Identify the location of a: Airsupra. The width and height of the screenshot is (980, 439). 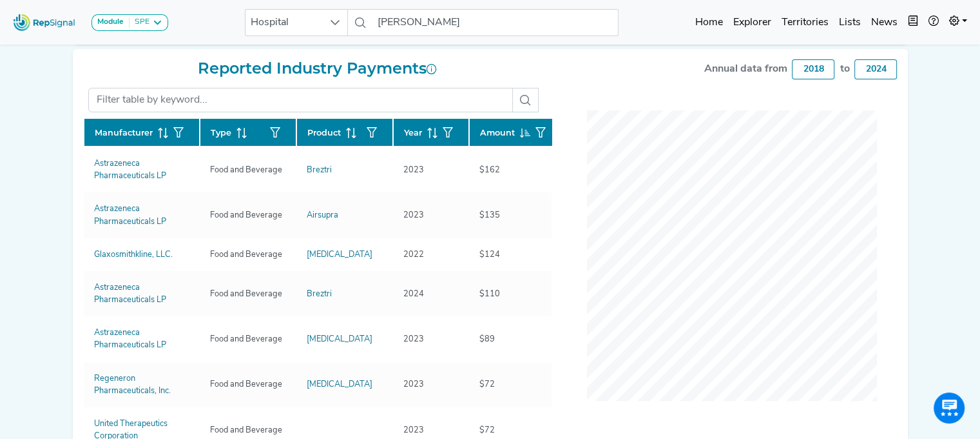
(345, 215).